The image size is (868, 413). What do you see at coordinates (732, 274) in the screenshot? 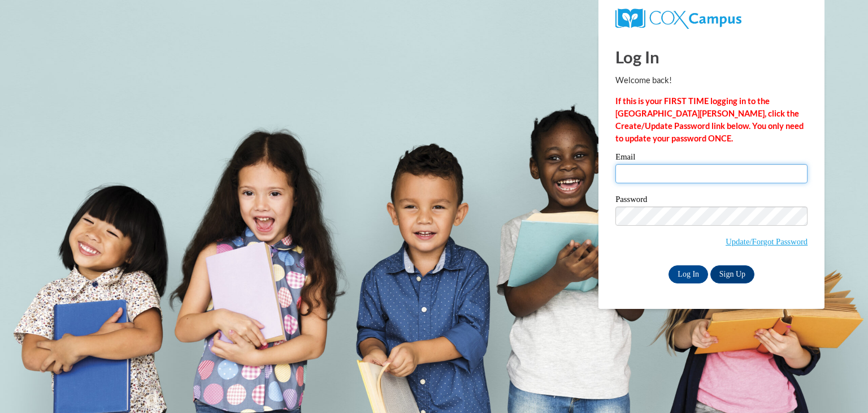
I see `a: Sign Up` at bounding box center [732, 274].